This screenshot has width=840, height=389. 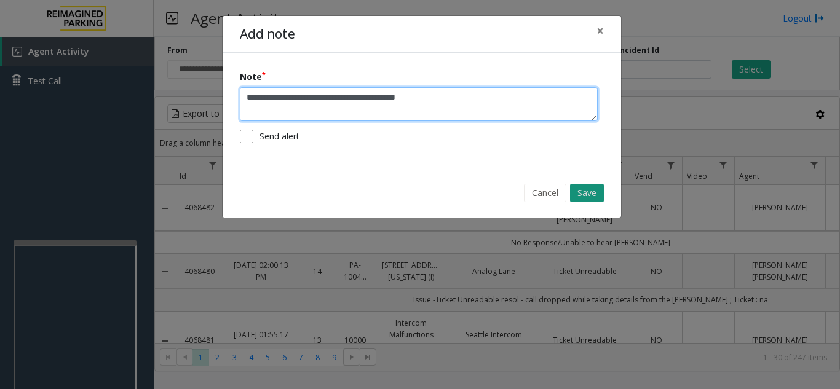 What do you see at coordinates (587, 193) in the screenshot?
I see `button: Save` at bounding box center [587, 193].